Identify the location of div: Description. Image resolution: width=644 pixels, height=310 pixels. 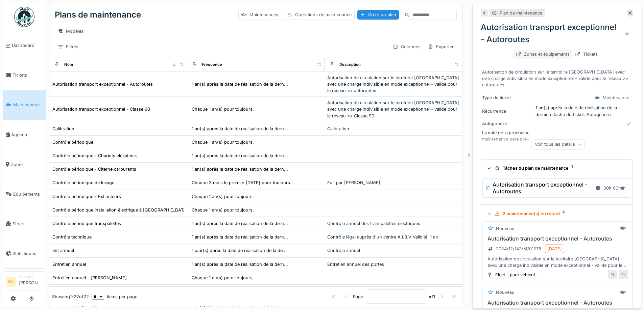
(350, 64).